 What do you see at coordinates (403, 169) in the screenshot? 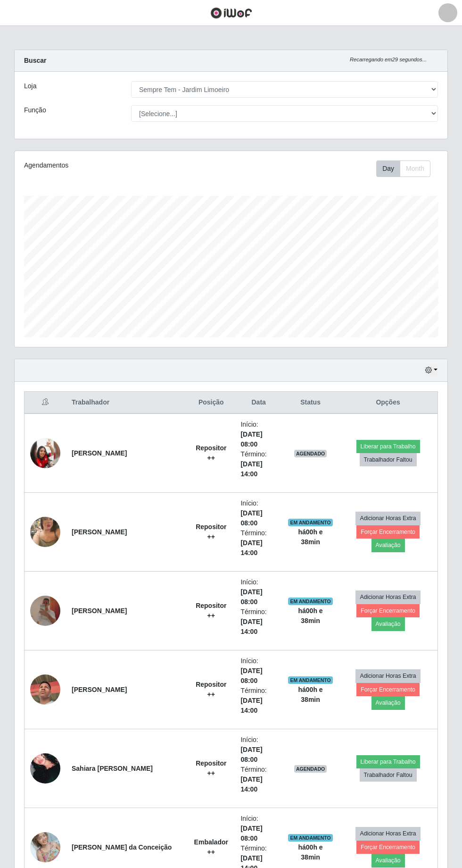
I see `div: First group` at bounding box center [403, 169].